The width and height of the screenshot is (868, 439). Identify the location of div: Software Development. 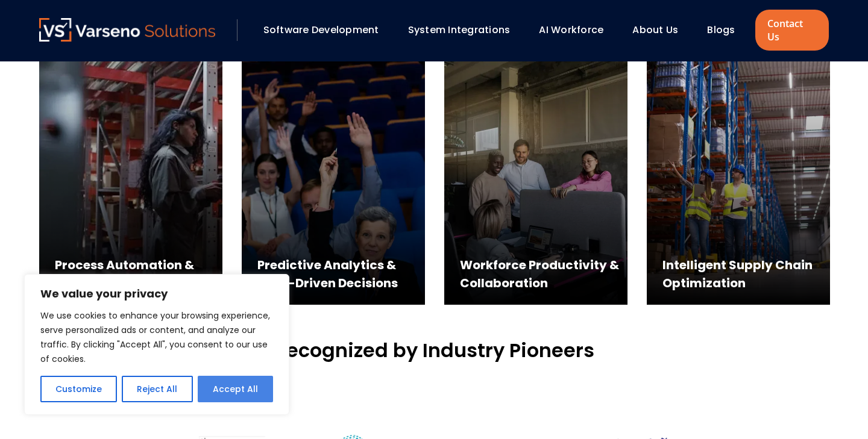
(326, 30).